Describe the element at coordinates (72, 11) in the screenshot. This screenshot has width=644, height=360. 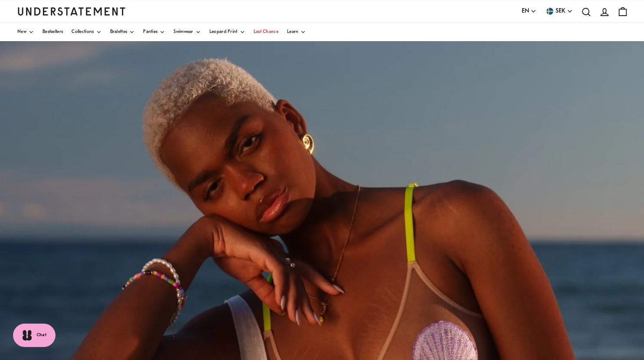
I see `a: Understatement Homepage` at that location.